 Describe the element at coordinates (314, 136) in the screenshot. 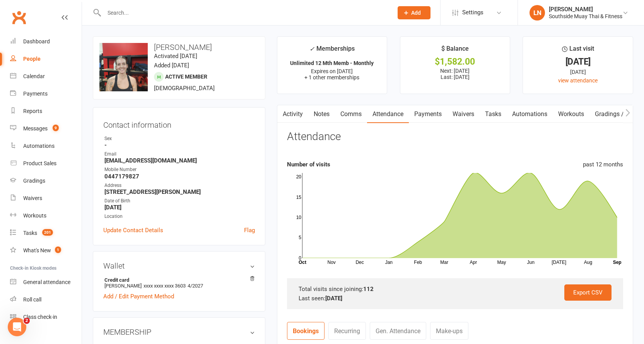

I see `h3: Attendance` at that location.